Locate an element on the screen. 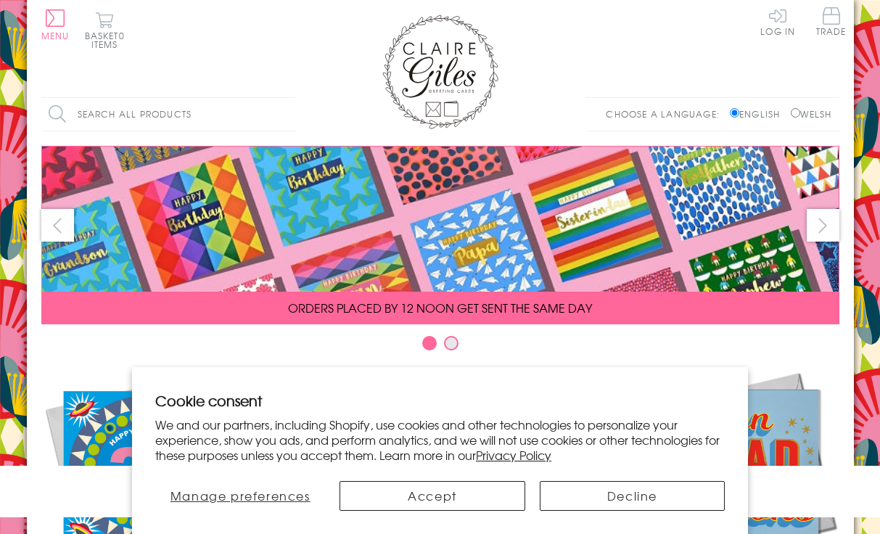 The width and height of the screenshot is (880, 534). input: Search all products is located at coordinates (168, 114).